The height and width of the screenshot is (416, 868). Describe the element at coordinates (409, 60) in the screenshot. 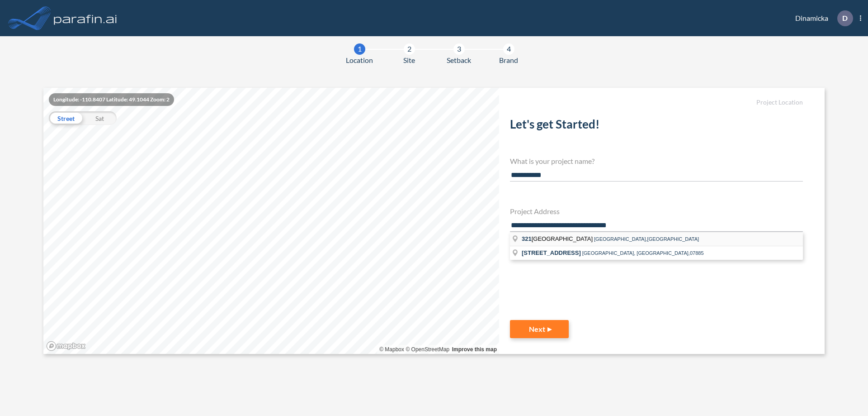

I see `span: Site` at that location.